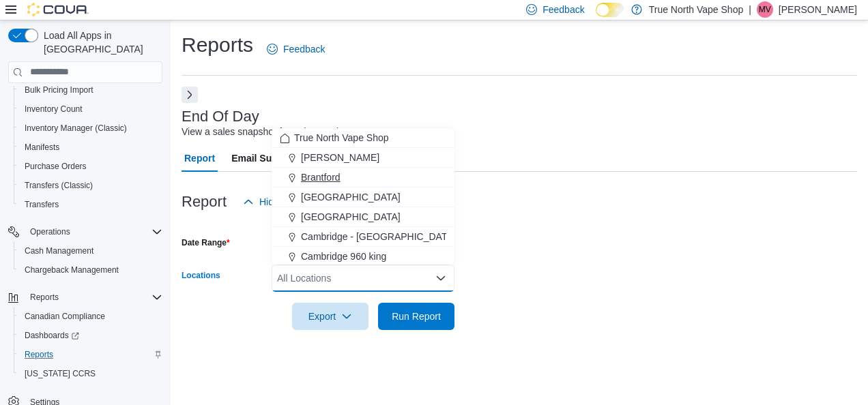 The height and width of the screenshot is (405, 868). I want to click on button: Inventory Manager (Classic), so click(91, 128).